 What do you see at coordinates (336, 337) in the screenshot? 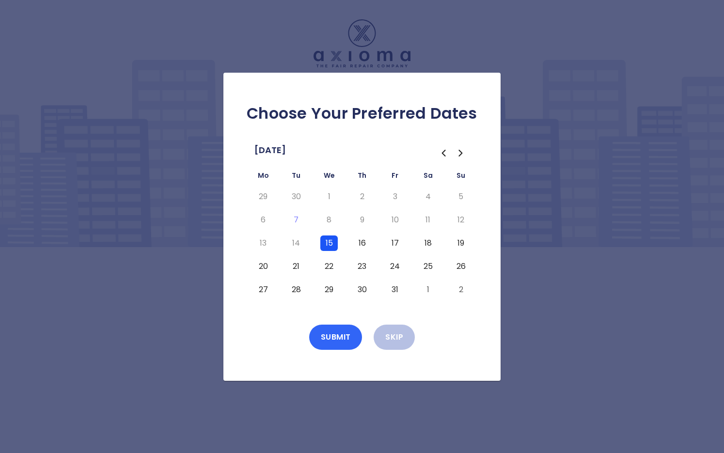
I see `button: Submit` at bounding box center [336, 337].